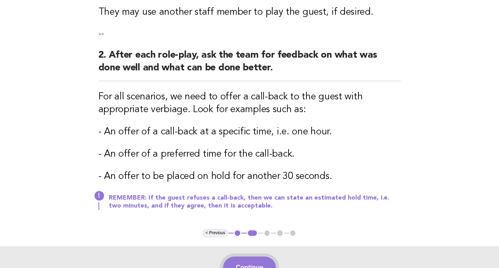  I want to click on h3: - An offer to be placed on hold for another 30 seconds., so click(250, 176).